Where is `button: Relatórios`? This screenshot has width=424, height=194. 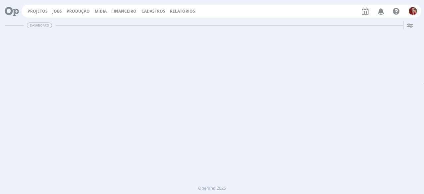 button: Relatórios is located at coordinates (183, 11).